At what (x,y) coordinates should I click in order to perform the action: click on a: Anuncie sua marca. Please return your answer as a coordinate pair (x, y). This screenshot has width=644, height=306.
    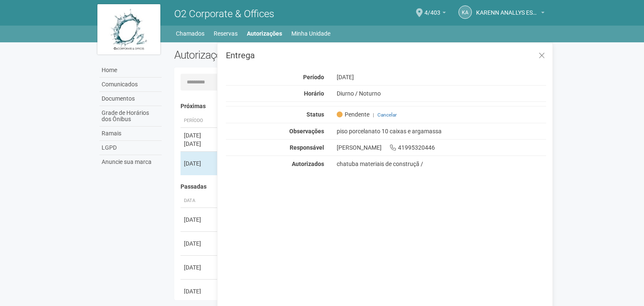
    Looking at the image, I should click on (130, 162).